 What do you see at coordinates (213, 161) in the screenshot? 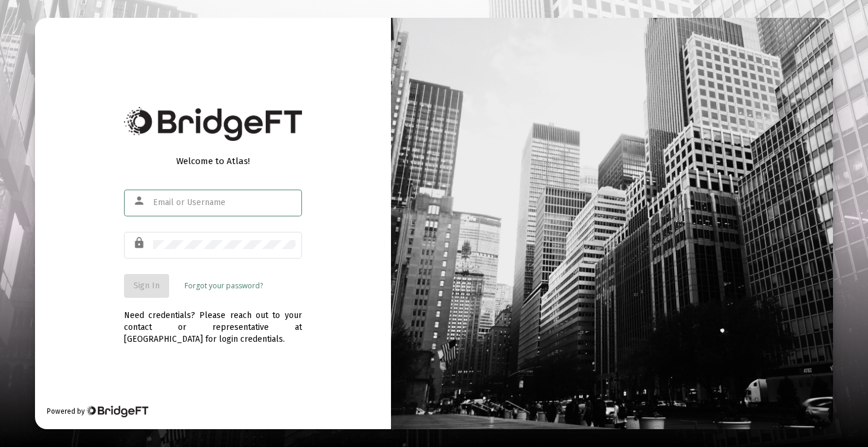
I see `div: Welcome to Atlas!` at bounding box center [213, 161].